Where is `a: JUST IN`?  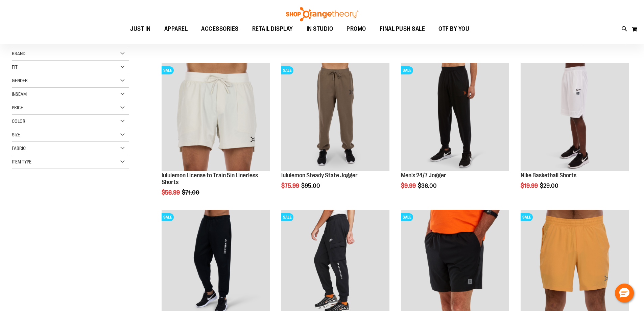 a: JUST IN is located at coordinates (140, 29).